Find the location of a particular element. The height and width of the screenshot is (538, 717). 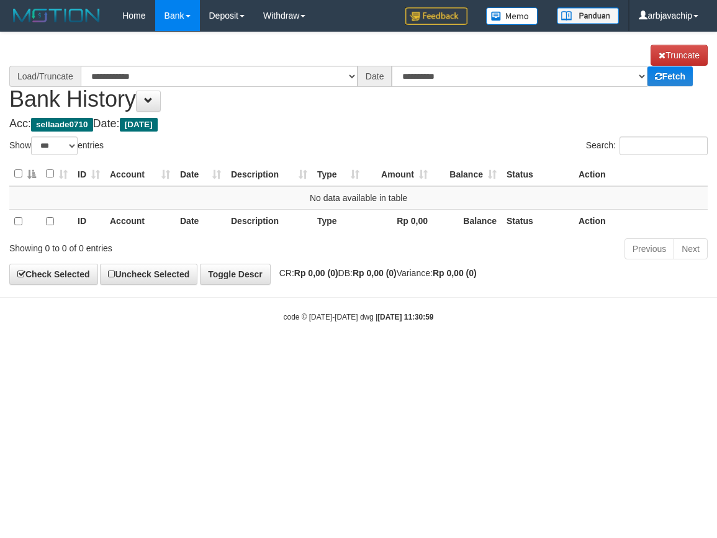

img: Button%20Memo.svg is located at coordinates (512, 16).